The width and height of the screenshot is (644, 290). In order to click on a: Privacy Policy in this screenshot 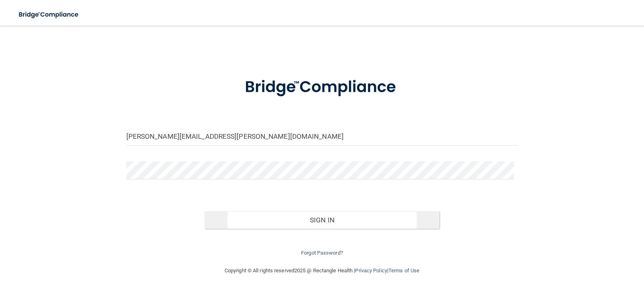, I will do `click(370, 270)`.